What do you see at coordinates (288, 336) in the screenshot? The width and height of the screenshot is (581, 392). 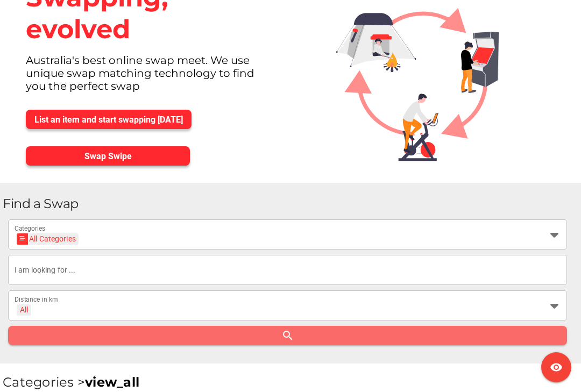 I see `i: search` at bounding box center [288, 336].